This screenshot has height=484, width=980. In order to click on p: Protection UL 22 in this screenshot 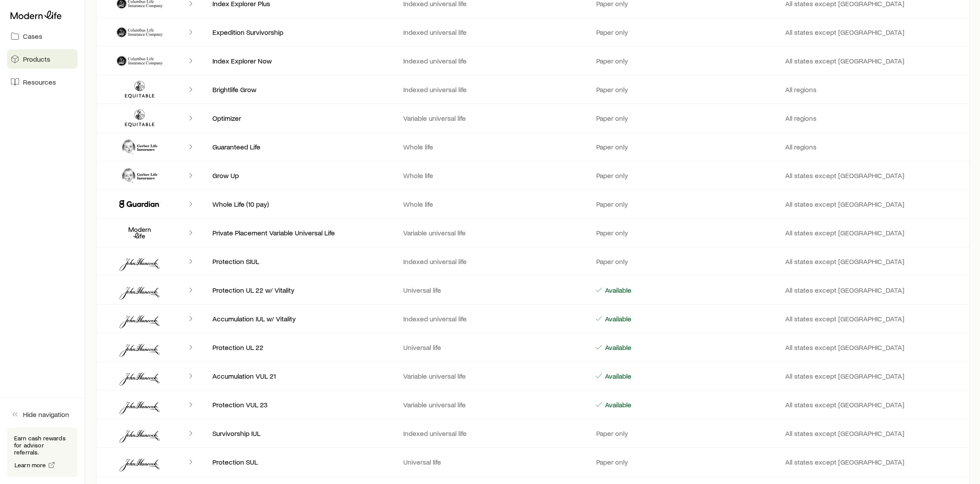, I will do `click(301, 347)`.